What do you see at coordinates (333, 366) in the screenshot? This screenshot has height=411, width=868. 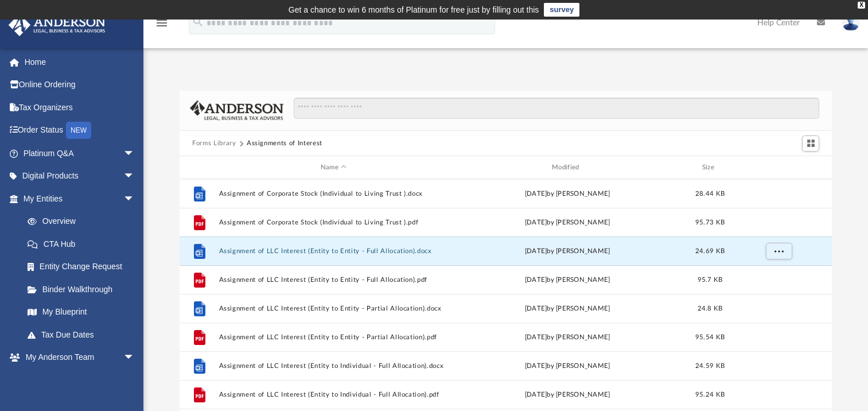 I see `button: Assignment of LLC Interest (Entity to Individual - Full Allocation).docx` at bounding box center [333, 366].